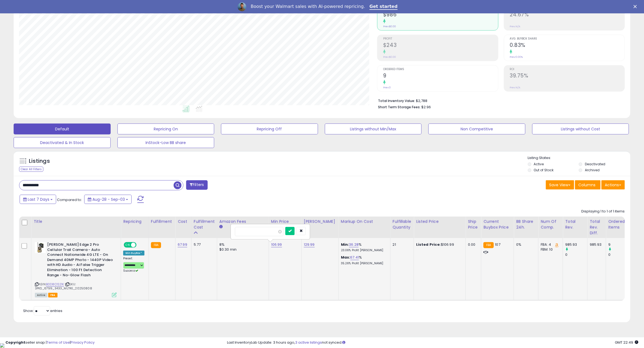 The width and height of the screenshot is (644, 348). I want to click on span: Profit, so click(440, 39).